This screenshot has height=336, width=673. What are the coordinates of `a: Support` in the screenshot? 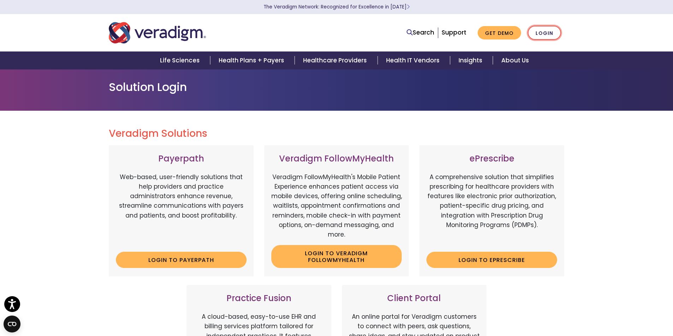 It's located at (454, 32).